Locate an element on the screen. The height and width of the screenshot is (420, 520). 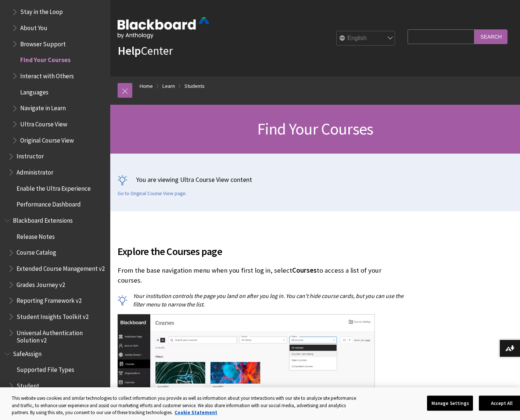
nav: Book outline for Blackboard Extensions is located at coordinates (55, 279).